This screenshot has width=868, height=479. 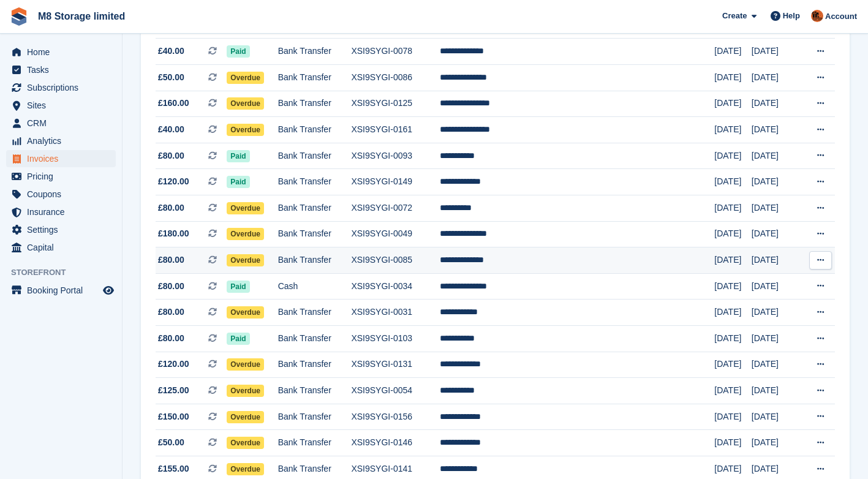 I want to click on a: M8 Storage limited, so click(x=81, y=16).